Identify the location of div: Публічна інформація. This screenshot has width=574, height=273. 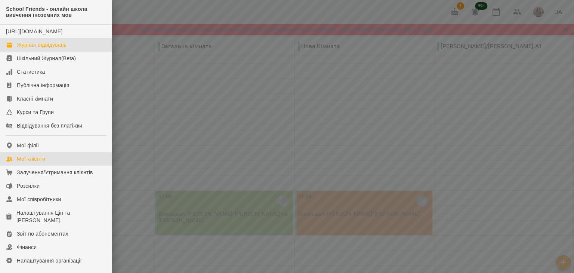
(43, 85).